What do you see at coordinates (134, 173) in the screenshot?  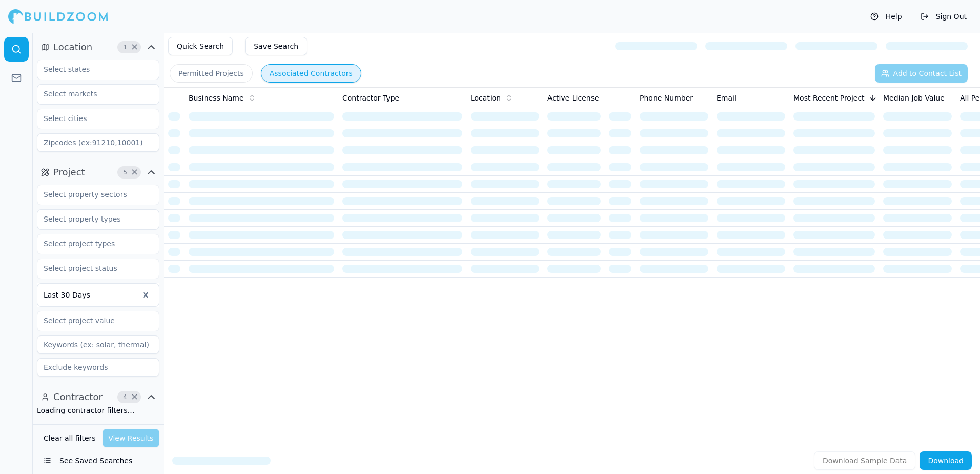 I see `span: Clear Project filters` at bounding box center [134, 173].